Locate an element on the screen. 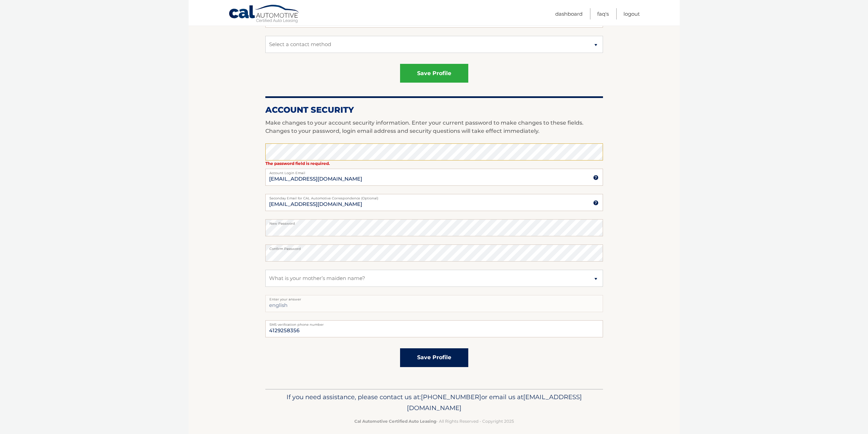 Image resolution: width=868 pixels, height=434 pixels. p: - All Rights Reserved - Copyright 2025 is located at coordinates (434, 421).